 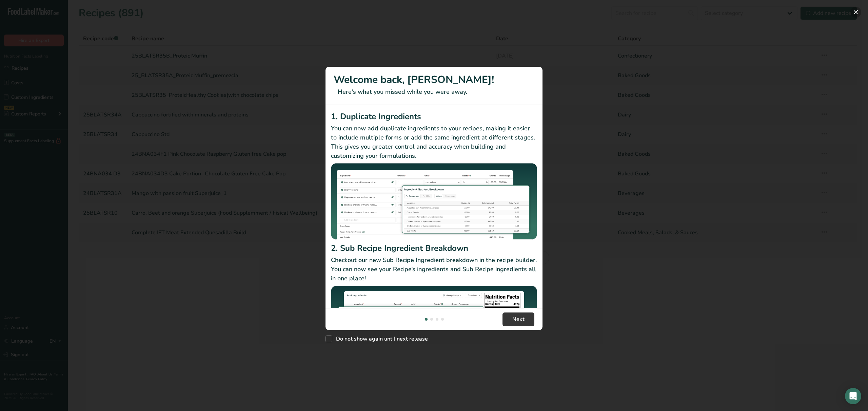 What do you see at coordinates (434, 248) in the screenshot?
I see `h2: 2. Sub Recipe Ingredient Breakdown` at bounding box center [434, 248].